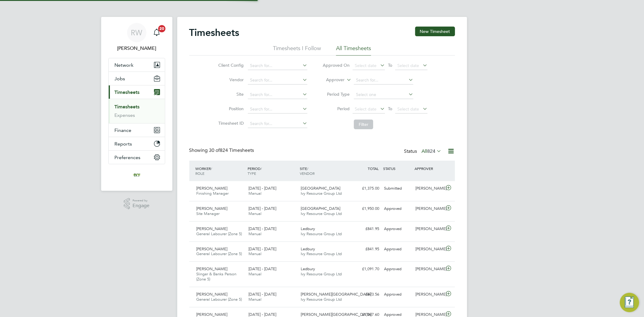 Image resolution: width=644 pixels, height=317 pixels. What do you see at coordinates (423, 151) in the screenshot?
I see `div: Status` at bounding box center [423, 151].